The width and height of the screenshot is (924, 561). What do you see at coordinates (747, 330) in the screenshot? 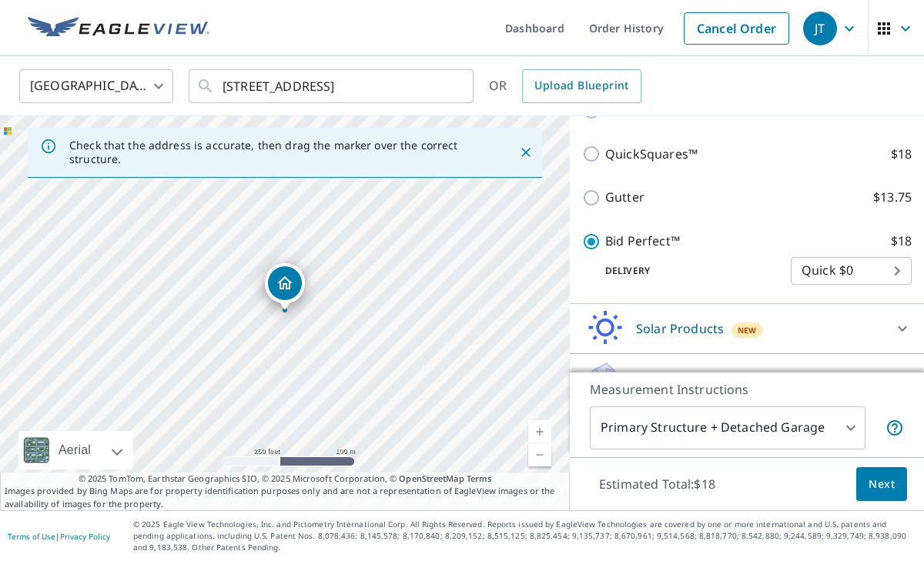
I see `span: New` at bounding box center [747, 330].